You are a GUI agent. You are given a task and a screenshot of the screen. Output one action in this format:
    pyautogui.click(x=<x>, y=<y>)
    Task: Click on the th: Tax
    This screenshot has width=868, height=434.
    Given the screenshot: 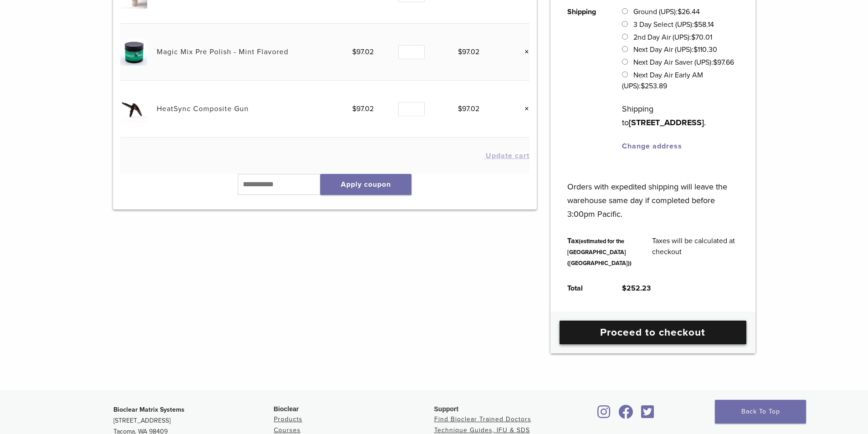 What is the action you would take?
    pyautogui.click(x=600, y=252)
    